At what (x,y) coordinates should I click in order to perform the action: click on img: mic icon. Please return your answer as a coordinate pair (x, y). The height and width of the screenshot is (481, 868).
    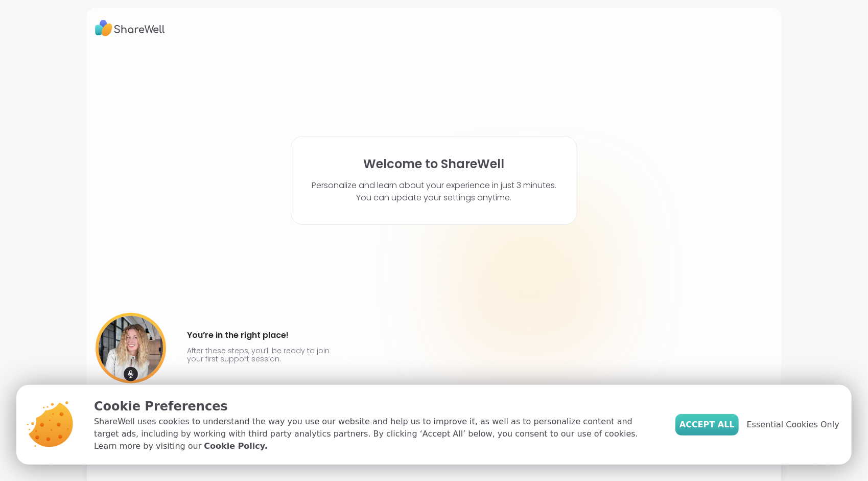
    Looking at the image, I should click on (131, 374).